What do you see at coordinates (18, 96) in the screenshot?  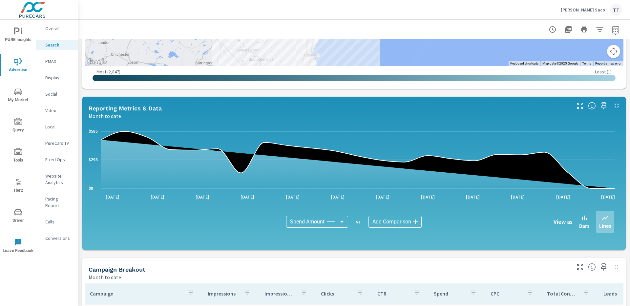 I see `span: My Market` at bounding box center [18, 96].